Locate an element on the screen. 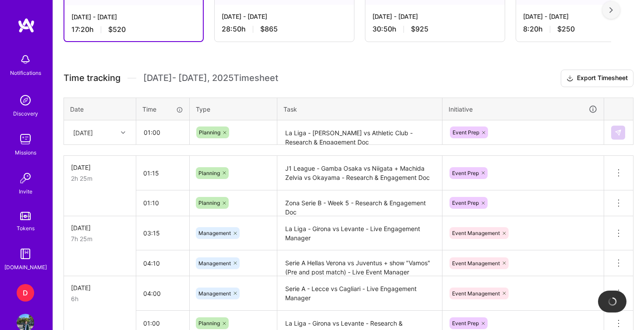 The image size is (644, 330). th: Task is located at coordinates (360, 109).